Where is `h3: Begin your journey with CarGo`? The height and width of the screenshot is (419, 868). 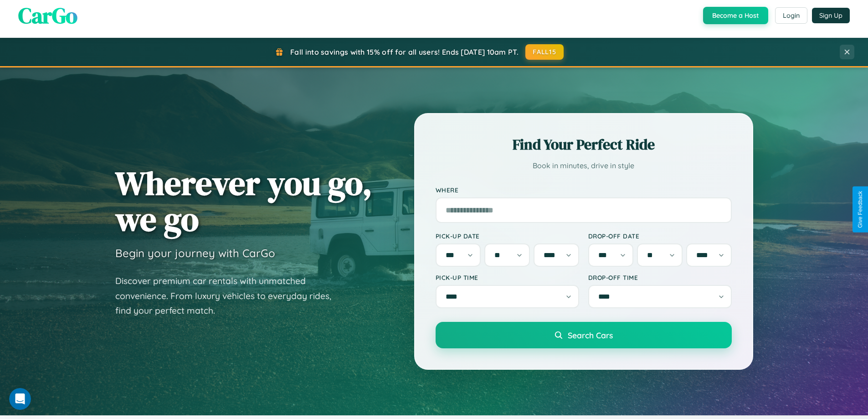 h3: Begin your journey with CarGo is located at coordinates (195, 253).